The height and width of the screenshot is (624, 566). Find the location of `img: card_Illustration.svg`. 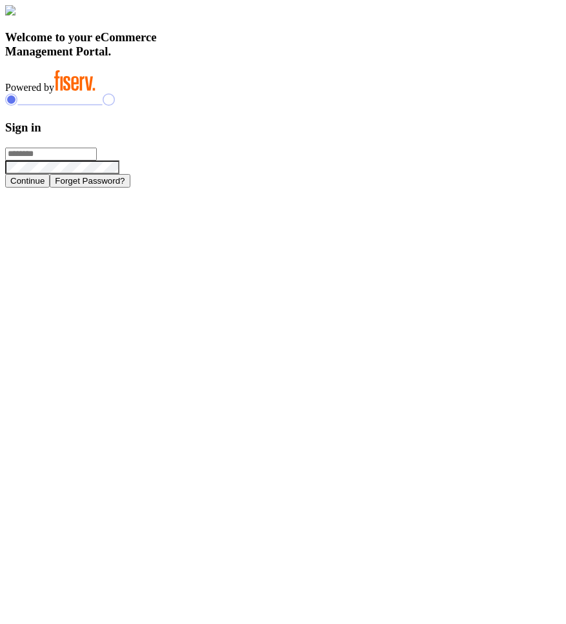

img: card_Illustration.svg is located at coordinates (10, 10).